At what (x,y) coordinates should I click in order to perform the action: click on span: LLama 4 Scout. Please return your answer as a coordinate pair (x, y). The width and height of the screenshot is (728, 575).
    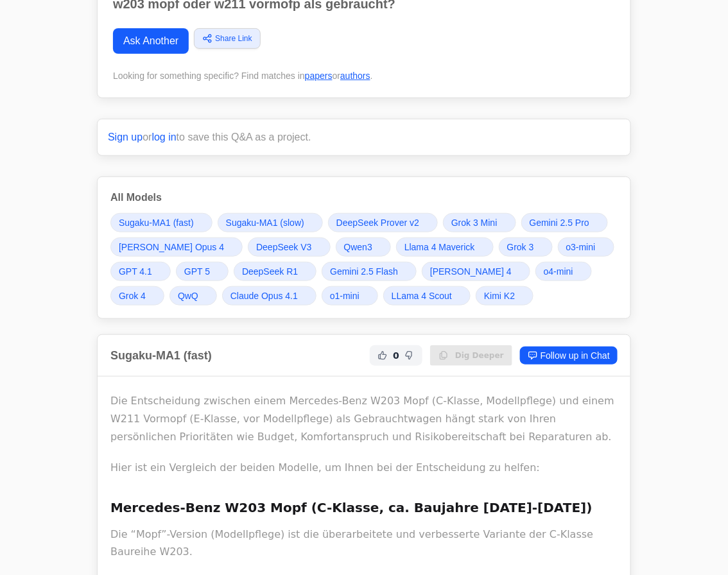
    Looking at the image, I should click on (421, 296).